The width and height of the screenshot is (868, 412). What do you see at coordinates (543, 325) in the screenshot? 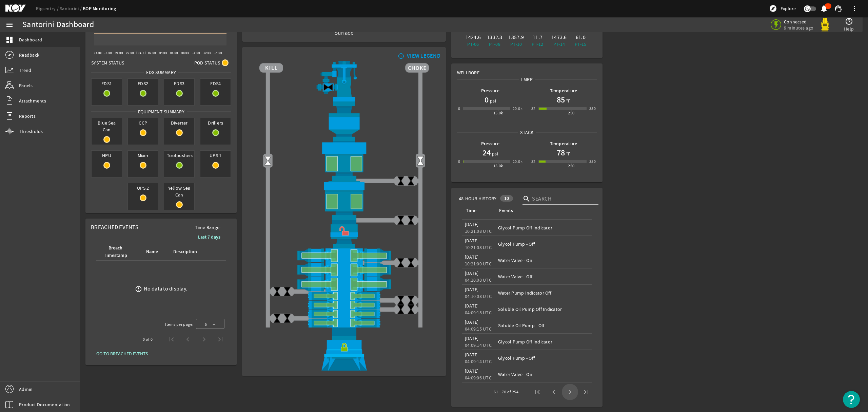
I see `div: Soluble Oil Pump - Off` at bounding box center [543, 325].